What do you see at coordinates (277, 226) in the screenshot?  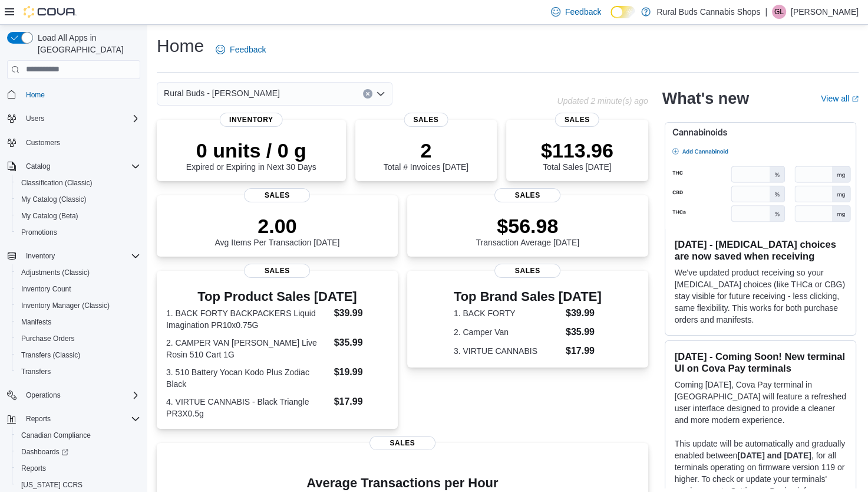 I see `p: 2.00` at bounding box center [277, 226].